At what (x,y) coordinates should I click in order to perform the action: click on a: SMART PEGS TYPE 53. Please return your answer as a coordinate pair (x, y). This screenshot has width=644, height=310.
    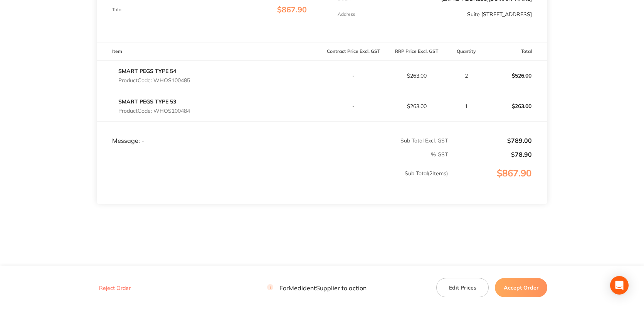
    Looking at the image, I should click on (147, 102).